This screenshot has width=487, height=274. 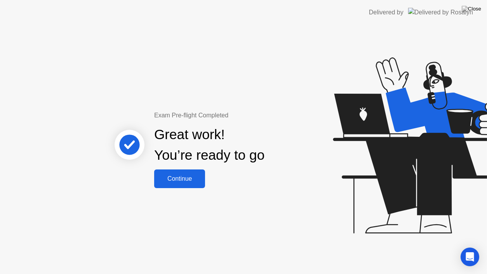 I want to click on button: Continue, so click(x=179, y=179).